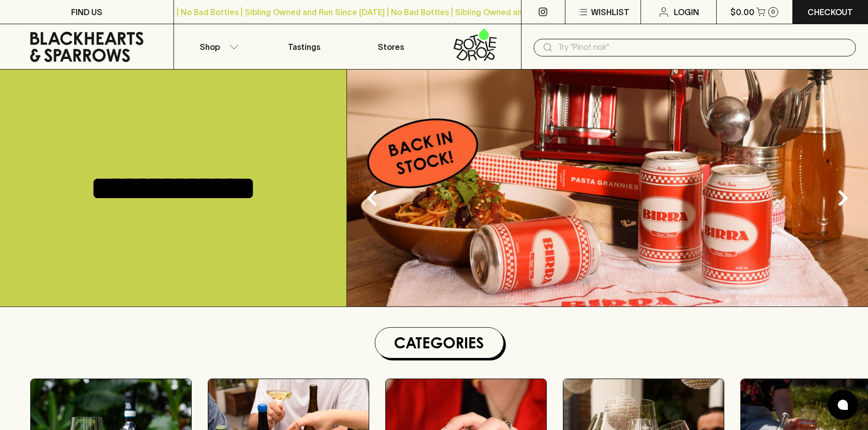 This screenshot has width=868, height=430. What do you see at coordinates (742, 12) in the screenshot?
I see `p: $0.00` at bounding box center [742, 12].